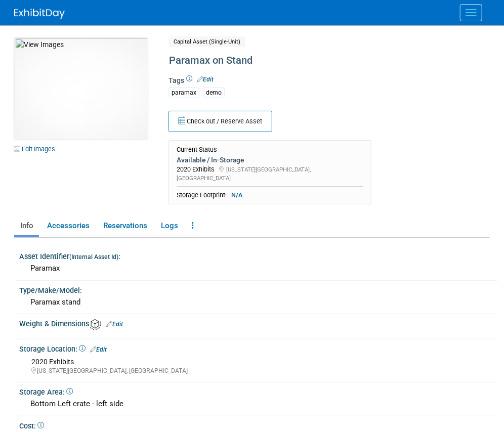  I want to click on div: Tags, so click(325, 90).